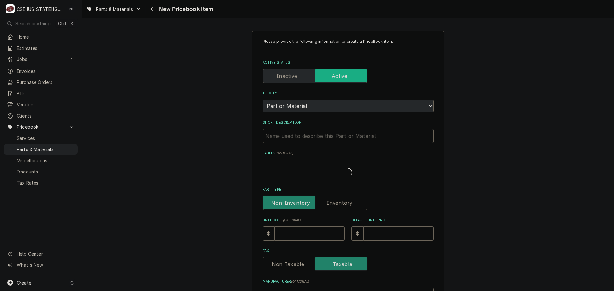 The width and height of the screenshot is (614, 291). What do you see at coordinates (152, 9) in the screenshot?
I see `button: Navigate back` at bounding box center [152, 9].